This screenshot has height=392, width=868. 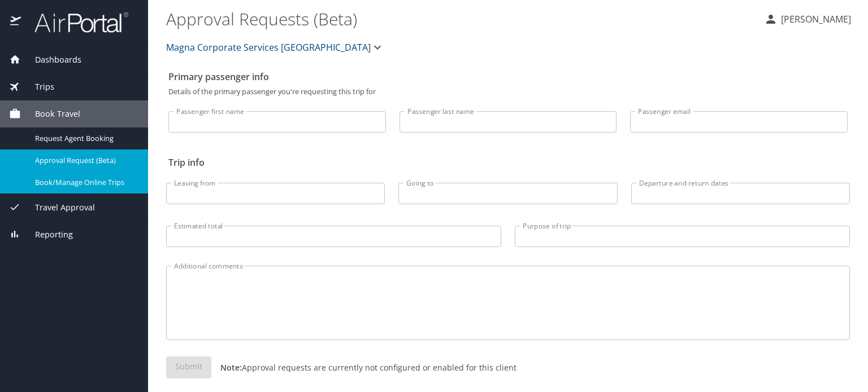 I want to click on p: Approval requests are currently not configured or enabled for this client, so click(x=364, y=367).